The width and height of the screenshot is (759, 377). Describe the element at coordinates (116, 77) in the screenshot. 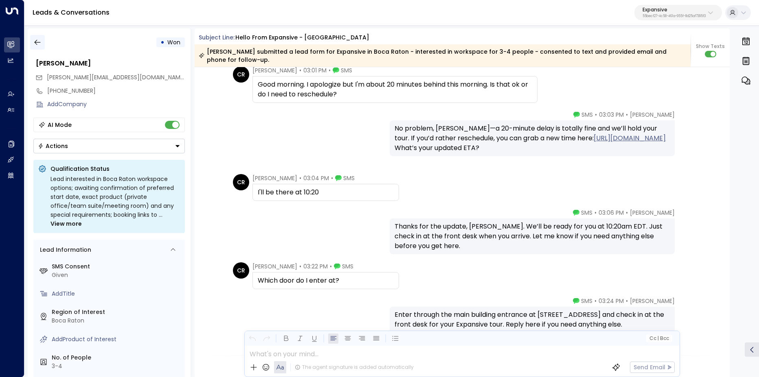

I see `span: cris@rep-fit.com` at that location.